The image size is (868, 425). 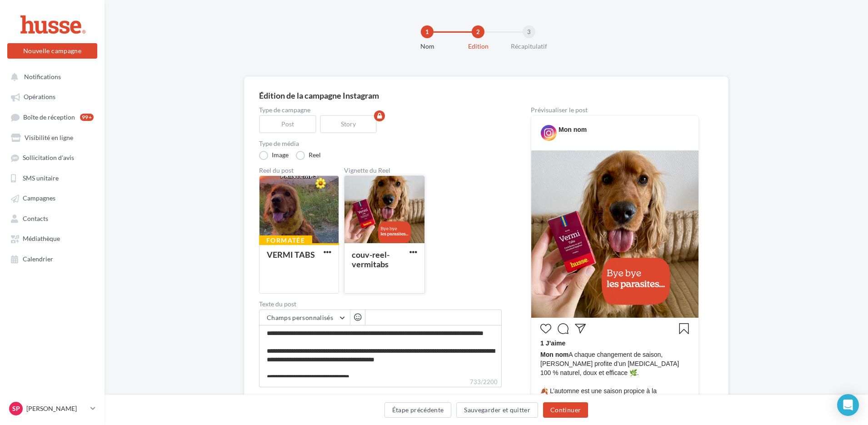 I want to click on a: SMS unitaire, so click(x=52, y=178).